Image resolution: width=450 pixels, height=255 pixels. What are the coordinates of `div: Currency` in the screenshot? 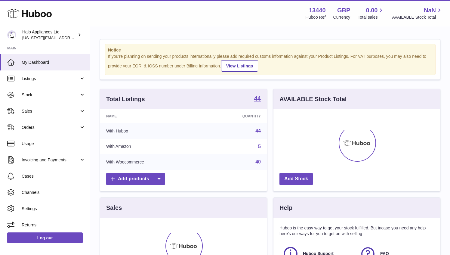 It's located at (341, 17).